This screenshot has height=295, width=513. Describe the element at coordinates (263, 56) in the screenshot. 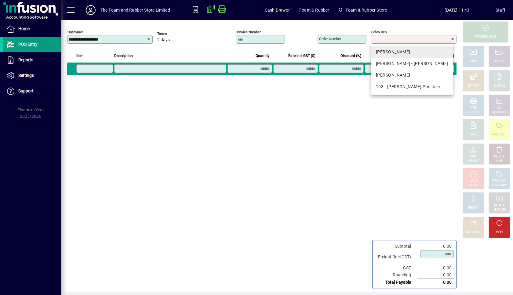

I see `span: Quantity` at that location.